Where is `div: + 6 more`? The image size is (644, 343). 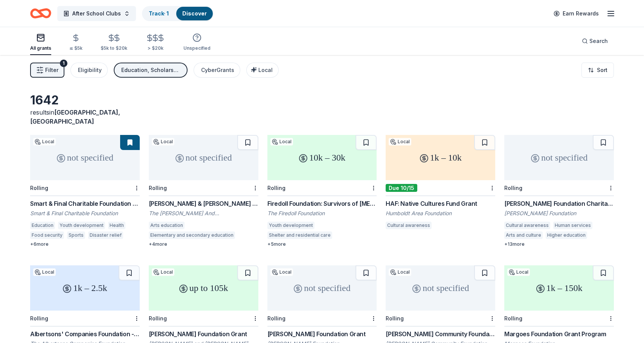 div: + 6 more is located at coordinates (85, 244).